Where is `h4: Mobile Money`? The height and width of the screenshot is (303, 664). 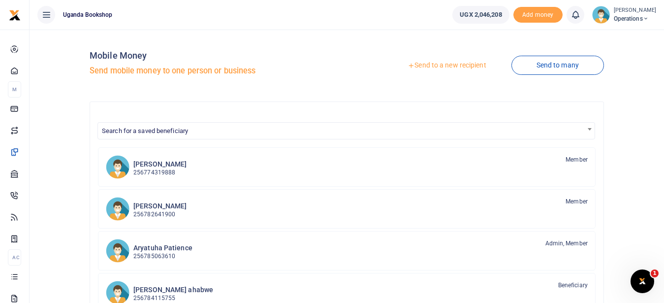 h4: Mobile Money is located at coordinates (216, 56).